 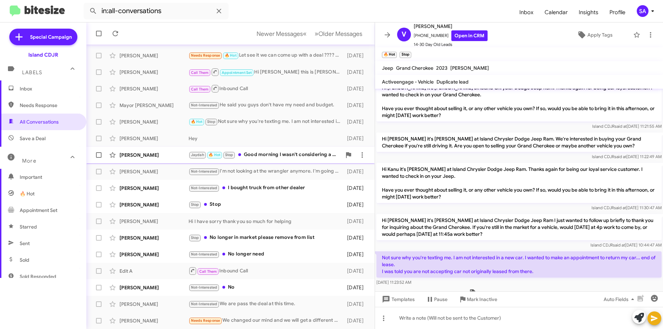 What do you see at coordinates (469, 36) in the screenshot?
I see `a: Open in CRM` at bounding box center [469, 36].